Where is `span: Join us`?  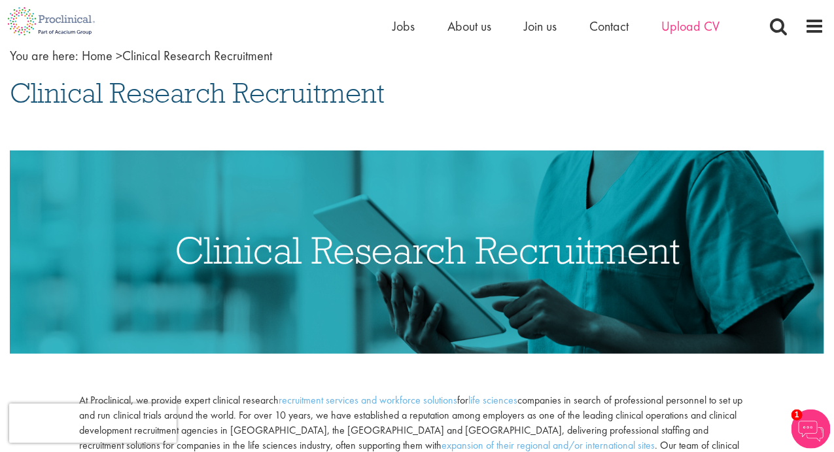
span: Join us is located at coordinates (540, 26).